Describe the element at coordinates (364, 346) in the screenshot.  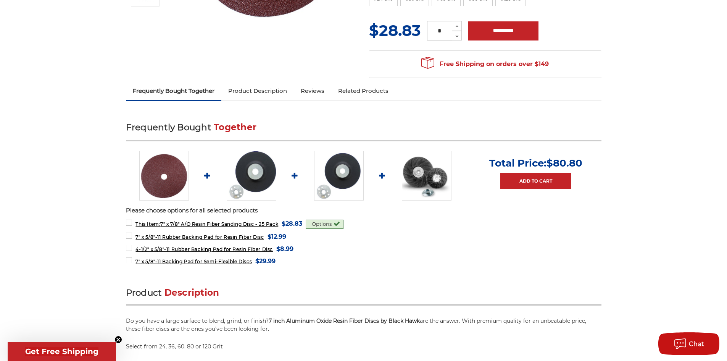
I see `p: Select from 24, 36, 60, 80 or 120 Grit` at that location.